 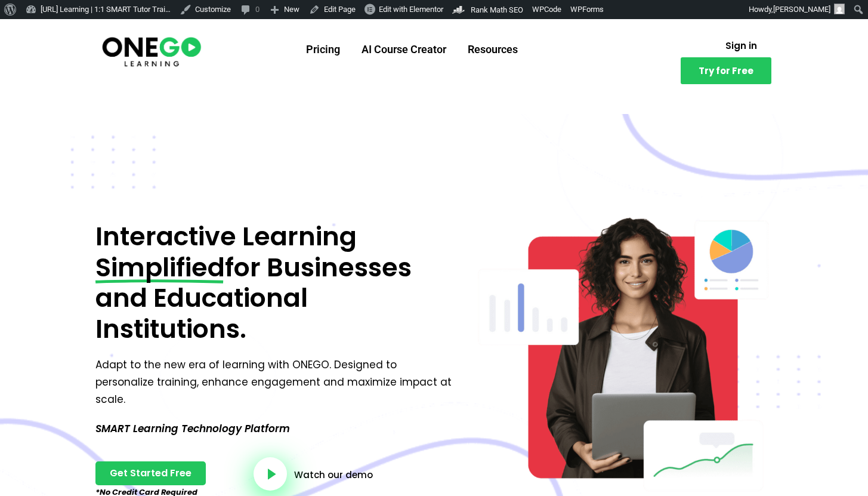 I want to click on span: Rank Math SEO, so click(x=497, y=9).